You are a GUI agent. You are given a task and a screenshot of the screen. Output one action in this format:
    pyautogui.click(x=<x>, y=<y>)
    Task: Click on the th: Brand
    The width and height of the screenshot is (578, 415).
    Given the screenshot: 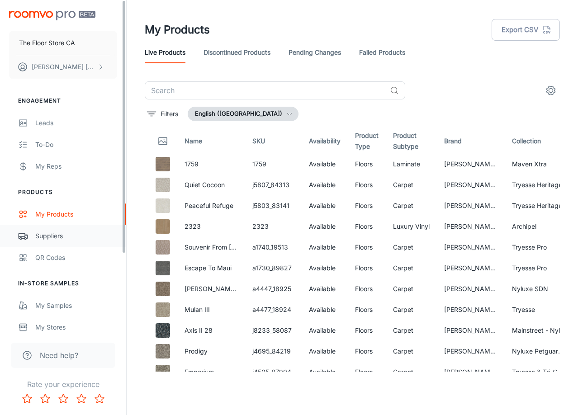 What is the action you would take?
    pyautogui.click(x=471, y=141)
    